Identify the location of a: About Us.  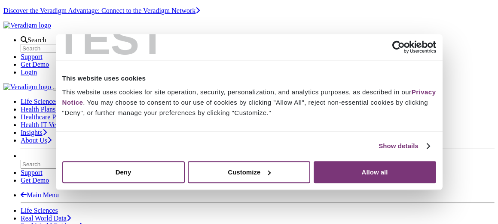
(36, 140).